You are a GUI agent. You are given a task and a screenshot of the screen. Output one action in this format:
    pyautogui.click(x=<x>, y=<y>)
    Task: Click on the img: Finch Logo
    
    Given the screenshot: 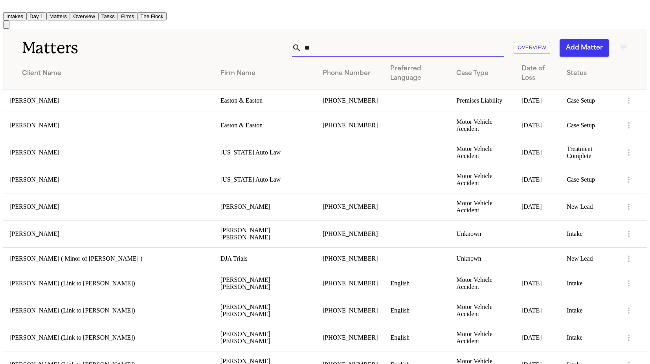 What is the action you would take?
    pyautogui.click(x=8, y=7)
    